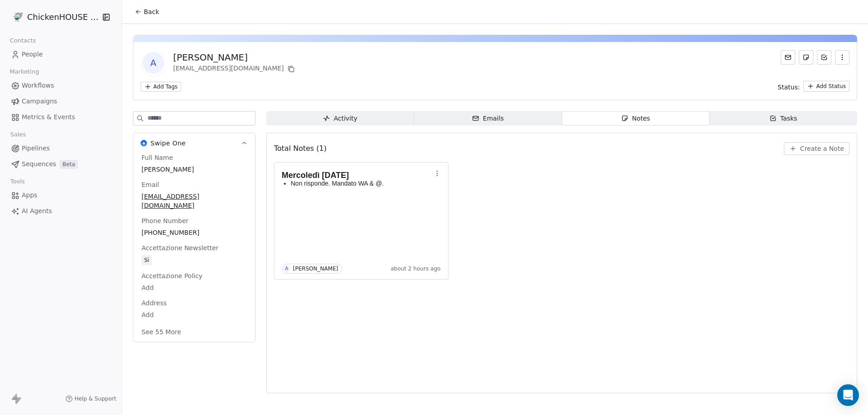 Image resolution: width=868 pixels, height=415 pixels. I want to click on a: AI Agents, so click(61, 211).